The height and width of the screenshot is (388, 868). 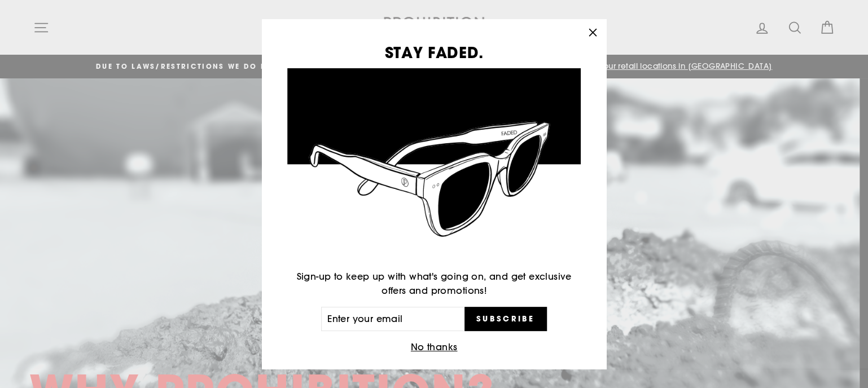 I want to click on button: No thanks, so click(x=434, y=347).